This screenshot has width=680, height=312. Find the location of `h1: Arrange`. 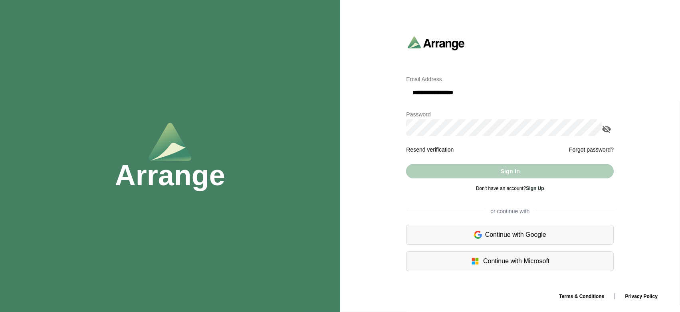

h1: Arrange is located at coordinates (170, 175).